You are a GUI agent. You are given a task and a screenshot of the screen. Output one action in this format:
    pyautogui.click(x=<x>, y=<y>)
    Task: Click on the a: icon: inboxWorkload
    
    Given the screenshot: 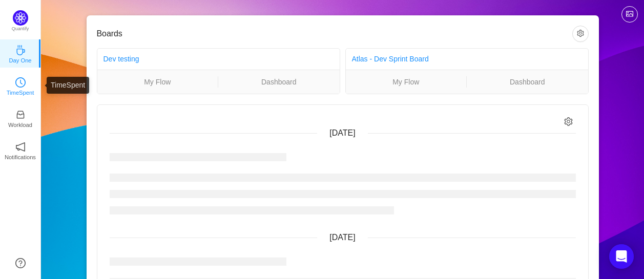 What is the action you would take?
    pyautogui.click(x=20, y=118)
    